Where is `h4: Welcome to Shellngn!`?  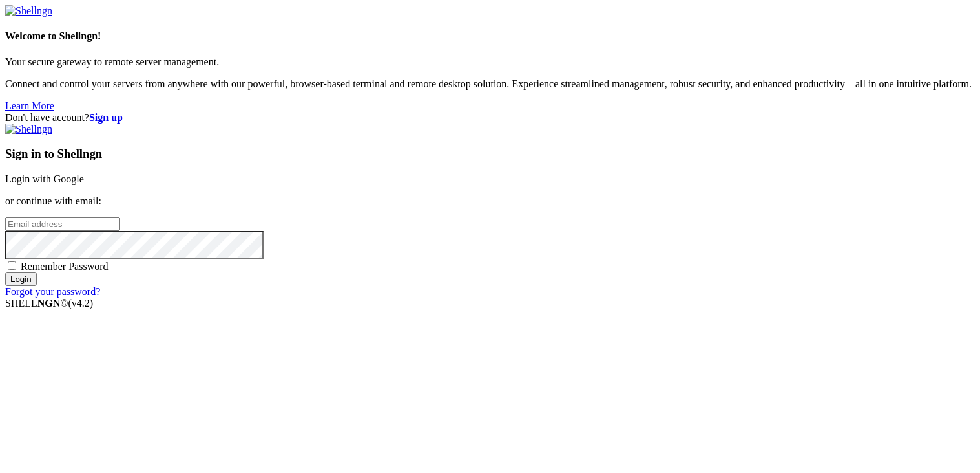 h4: Welcome to Shellngn! is located at coordinates (490, 36).